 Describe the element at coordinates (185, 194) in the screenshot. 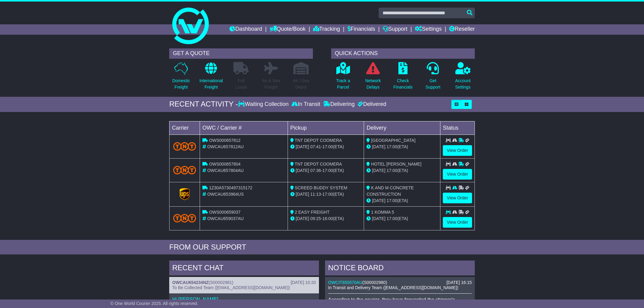

I see `img: GetCarrierServiceLogo` at that location.